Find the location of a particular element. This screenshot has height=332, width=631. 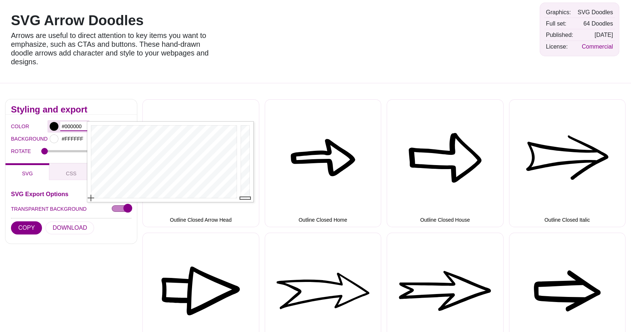

button: Outline Closed Home is located at coordinates (323, 163).